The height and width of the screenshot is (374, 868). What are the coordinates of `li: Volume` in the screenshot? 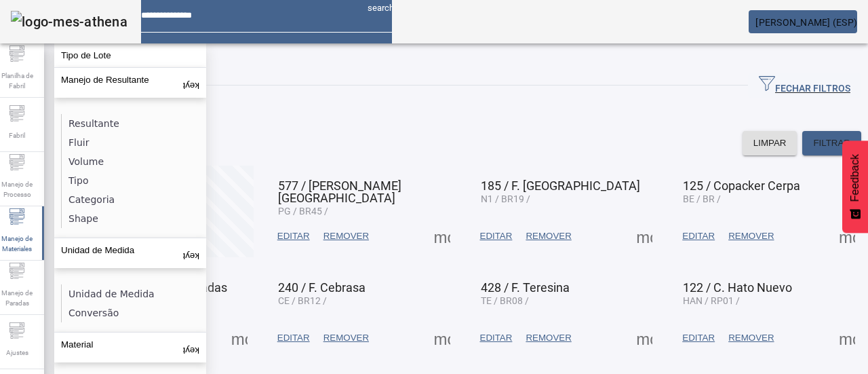 It's located at (133, 161).